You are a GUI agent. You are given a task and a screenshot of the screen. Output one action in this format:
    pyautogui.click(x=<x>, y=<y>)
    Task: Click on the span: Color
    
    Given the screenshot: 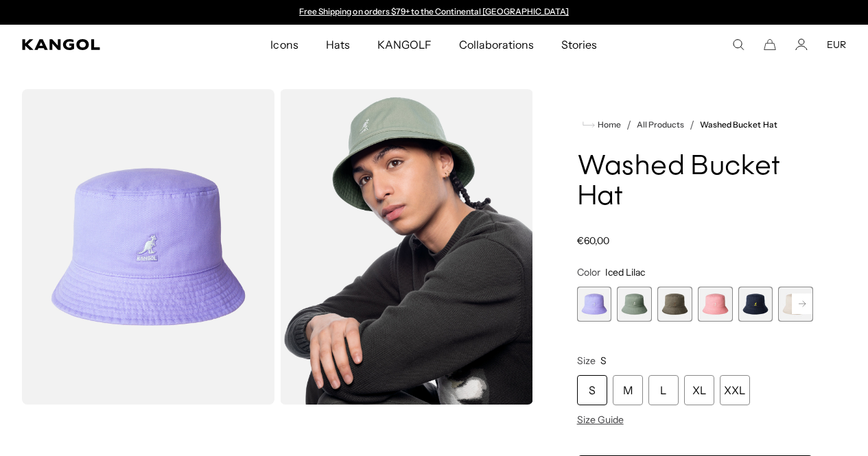 What is the action you would take?
    pyautogui.click(x=589, y=272)
    